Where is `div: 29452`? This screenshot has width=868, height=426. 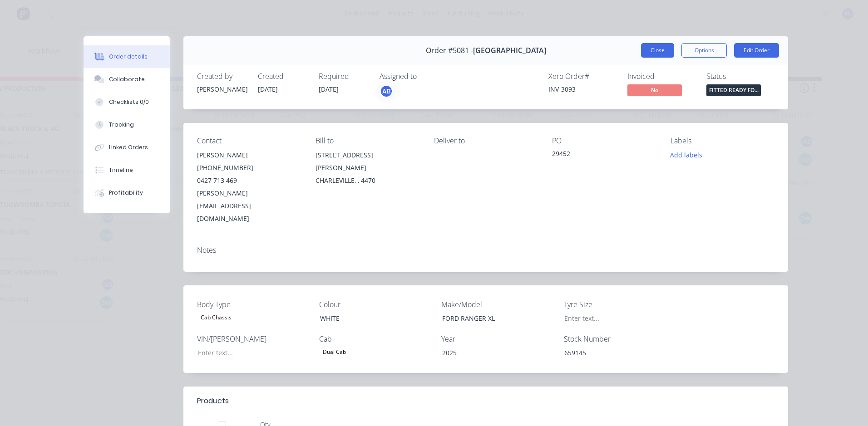 div: 29452 is located at coordinates (604, 155).